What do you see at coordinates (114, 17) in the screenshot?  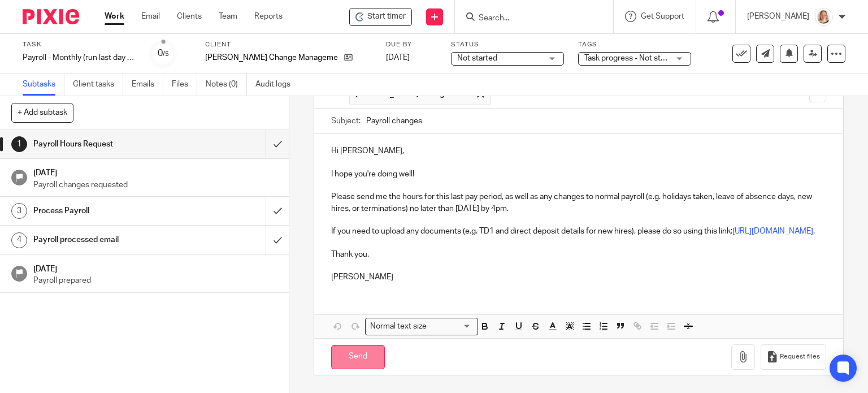 I see `a: Work` at bounding box center [114, 17].